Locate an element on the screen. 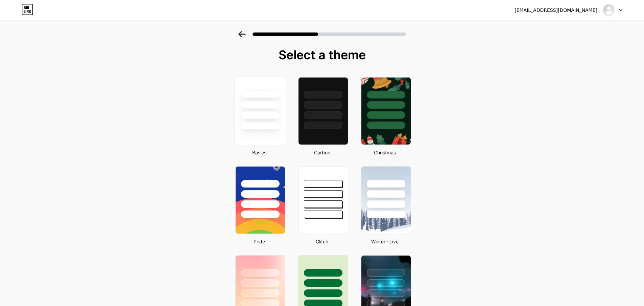 The width and height of the screenshot is (644, 306). div: Pride is located at coordinates (259, 241).